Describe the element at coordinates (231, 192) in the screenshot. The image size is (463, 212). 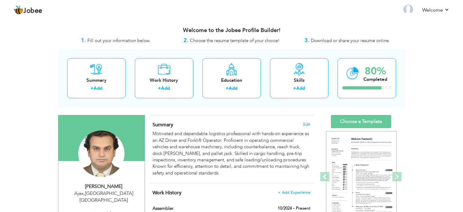
I see `h4: This helps to show the companies you have worked for.` at that location.